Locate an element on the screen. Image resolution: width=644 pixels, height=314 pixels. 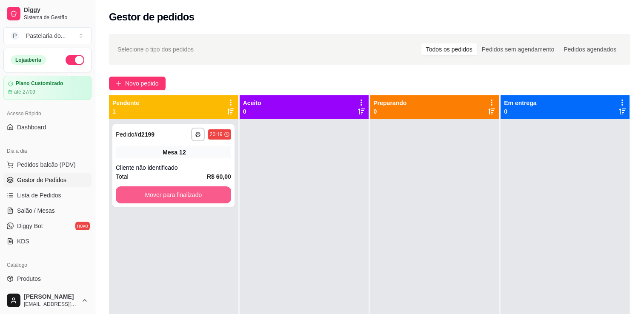
div: Acesso Rápido is located at coordinates (47, 114).